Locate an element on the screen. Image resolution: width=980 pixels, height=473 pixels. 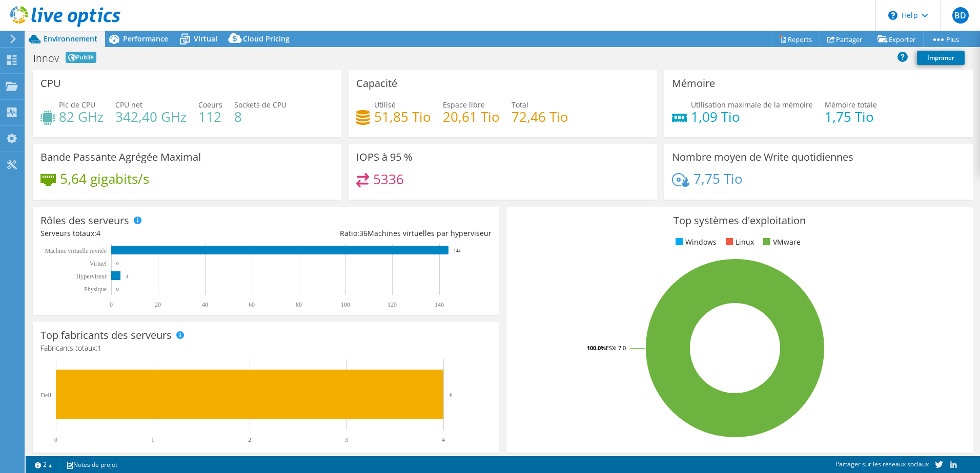
h3: Mémoire is located at coordinates (694, 83).